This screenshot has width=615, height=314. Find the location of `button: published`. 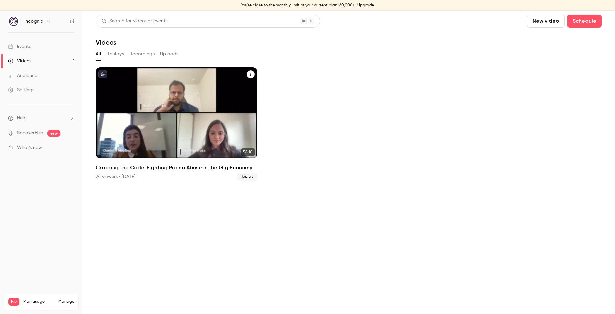

button: published is located at coordinates (103, 74).